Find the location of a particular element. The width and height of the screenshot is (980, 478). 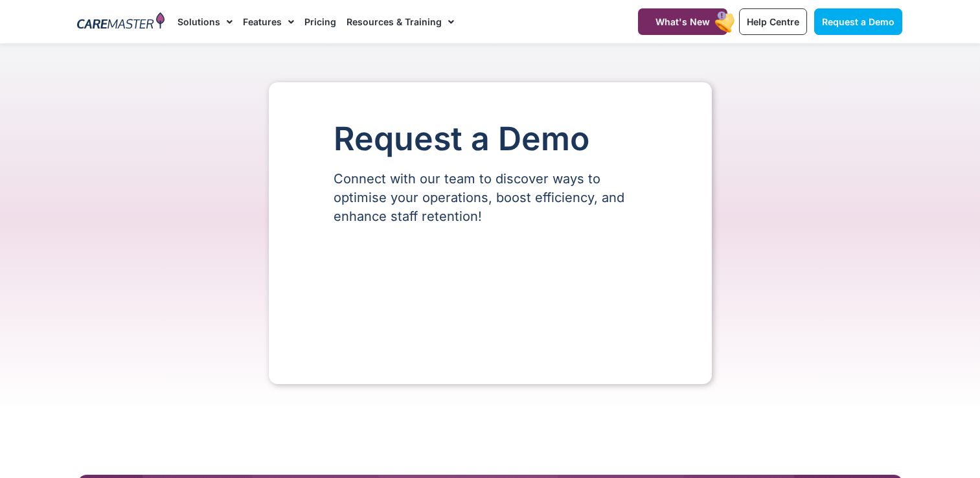

a: What's New is located at coordinates (683, 21).